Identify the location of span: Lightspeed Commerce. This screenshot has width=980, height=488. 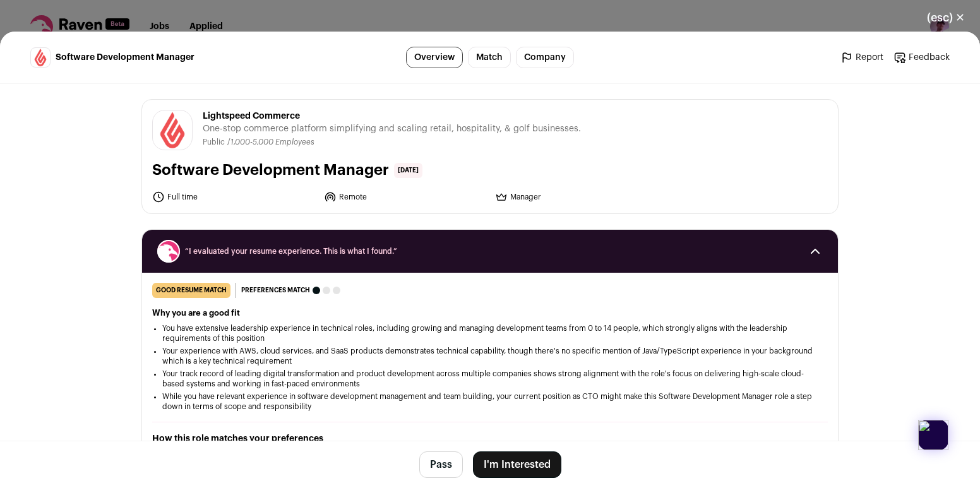
(392, 116).